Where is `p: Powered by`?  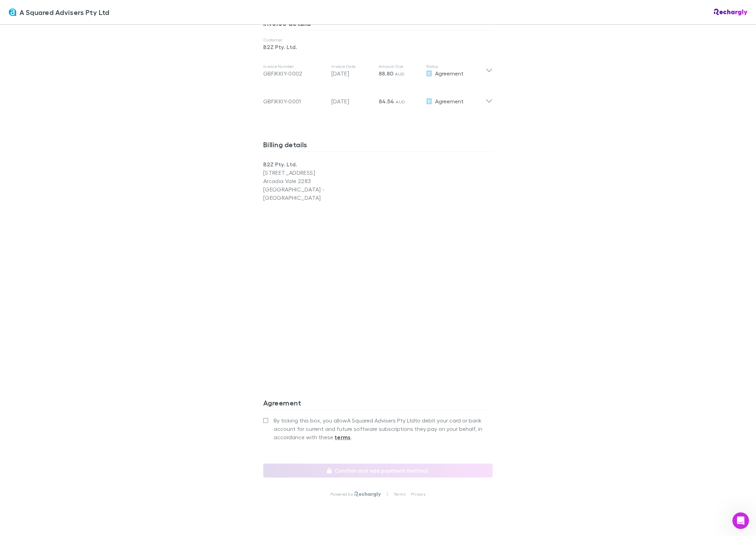 p: Powered by is located at coordinates (342, 494).